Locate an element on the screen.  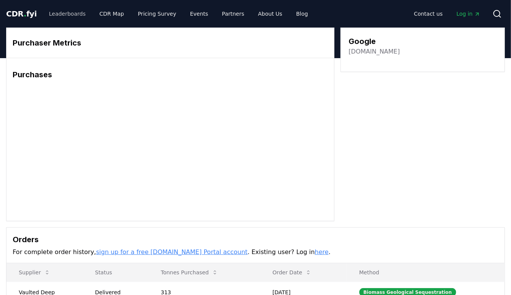
span: CDR fyi is located at coordinates (21, 14).